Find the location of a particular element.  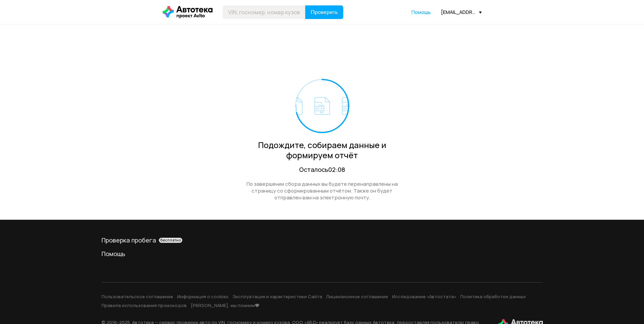

p: Информация о cookies is located at coordinates (203, 296).